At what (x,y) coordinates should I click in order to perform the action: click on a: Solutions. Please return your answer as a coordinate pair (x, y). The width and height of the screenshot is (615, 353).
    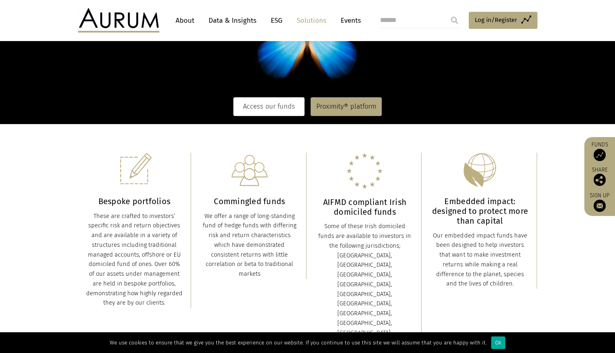
    Looking at the image, I should click on (311, 20).